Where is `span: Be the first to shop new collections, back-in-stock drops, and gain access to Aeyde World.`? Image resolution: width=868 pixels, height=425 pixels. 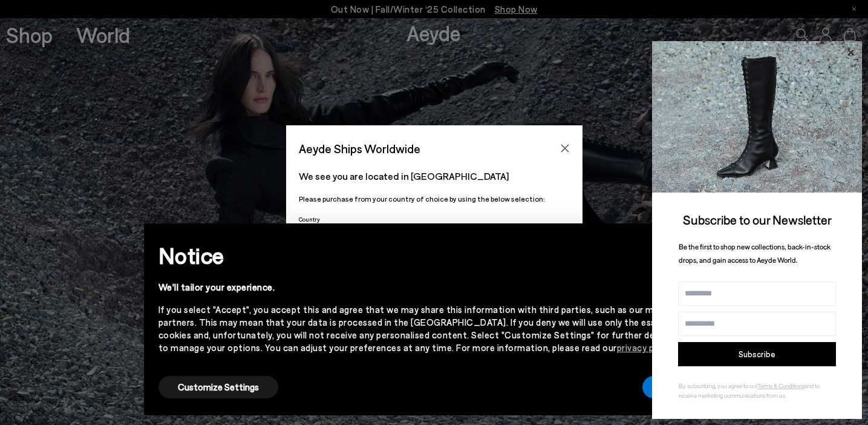 span: Be the first to shop new collections, back-in-stock drops, and gain access to Aeyde World. is located at coordinates (754, 253).